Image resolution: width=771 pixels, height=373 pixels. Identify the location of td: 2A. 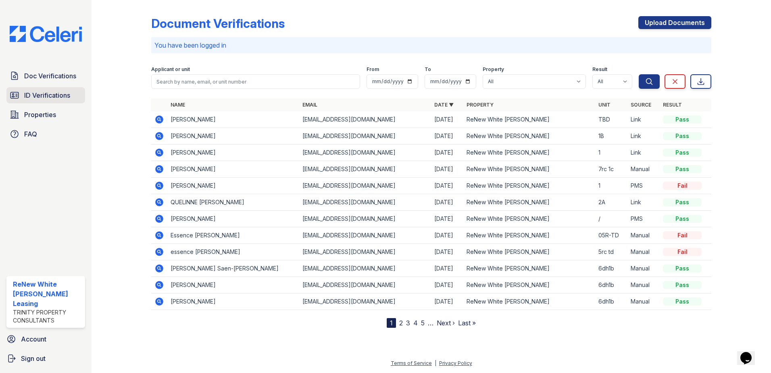
(611, 202).